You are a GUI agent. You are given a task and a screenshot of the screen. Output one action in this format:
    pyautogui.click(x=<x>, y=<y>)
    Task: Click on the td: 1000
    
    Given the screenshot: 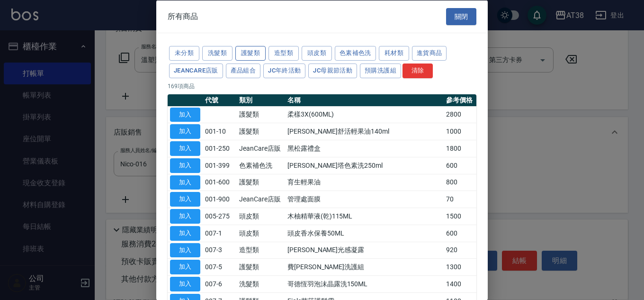 What is the action you would take?
    pyautogui.click(x=460, y=131)
    